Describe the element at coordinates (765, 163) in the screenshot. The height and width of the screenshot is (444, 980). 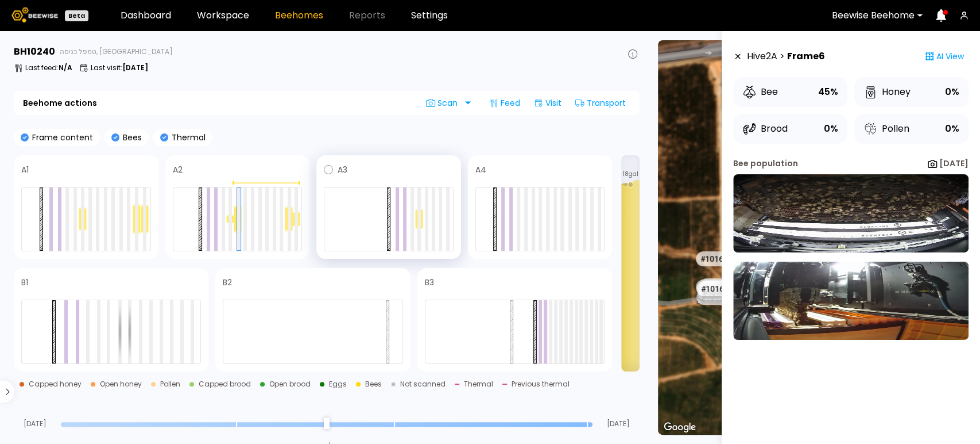
I see `div: Bee population` at that location.